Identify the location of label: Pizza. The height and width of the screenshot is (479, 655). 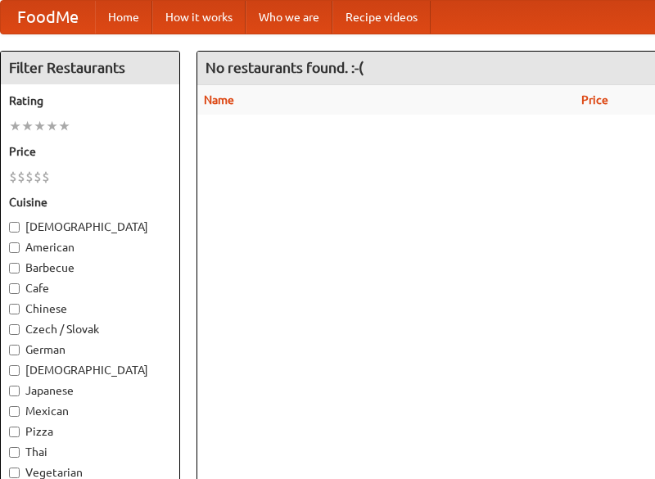
(90, 431).